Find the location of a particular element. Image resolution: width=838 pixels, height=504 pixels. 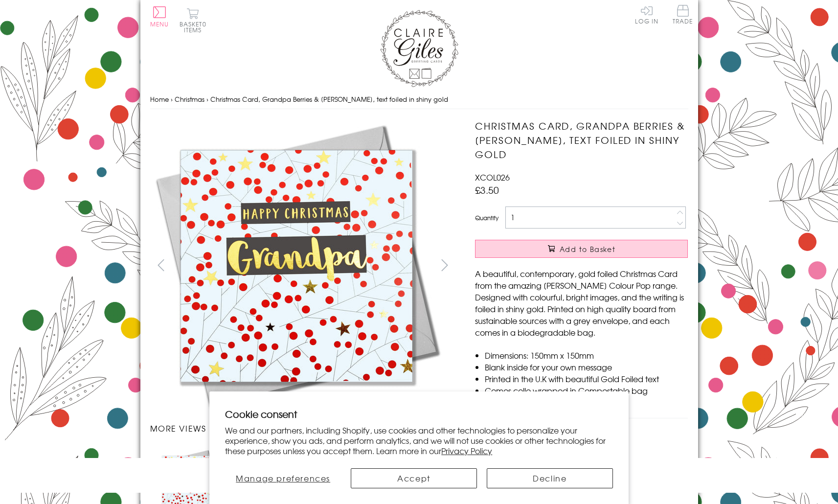

li: Printed in the U.K with beautiful Gold Foiled text is located at coordinates (586, 379).